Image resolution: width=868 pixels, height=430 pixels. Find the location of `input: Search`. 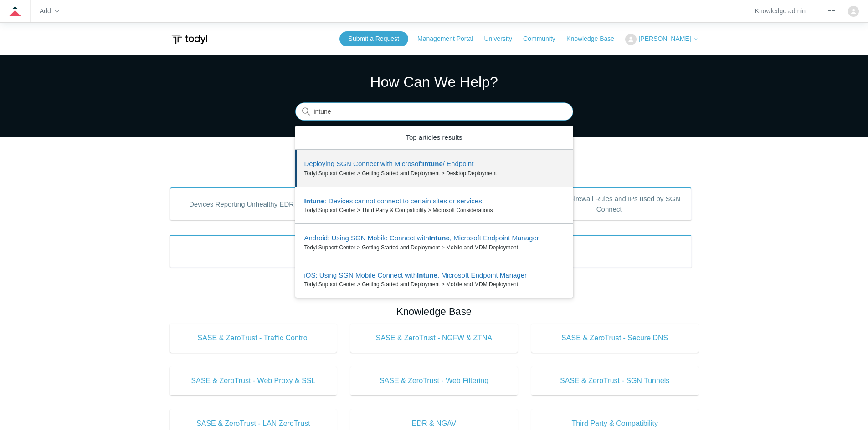

input: Search is located at coordinates (434, 112).